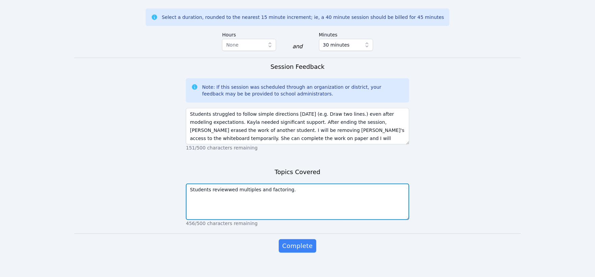 The image size is (595, 277). I want to click on button: Complete, so click(297, 246).